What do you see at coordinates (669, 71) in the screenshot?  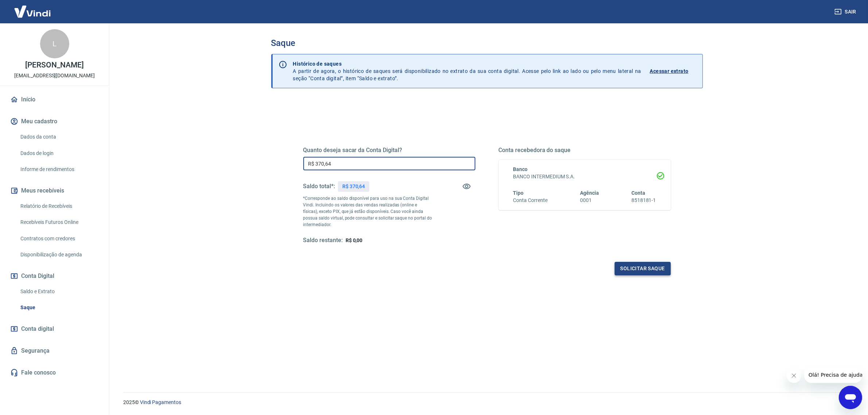 I see `p: Acessar extrato` at bounding box center [669, 71].